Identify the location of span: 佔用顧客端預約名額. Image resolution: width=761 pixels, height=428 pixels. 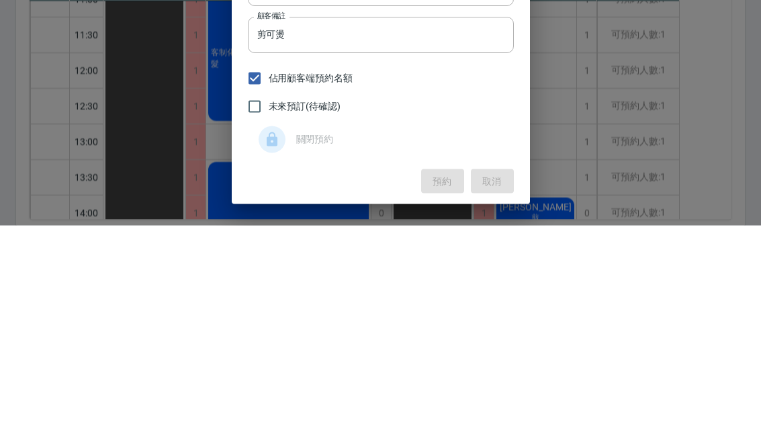
(311, 280).